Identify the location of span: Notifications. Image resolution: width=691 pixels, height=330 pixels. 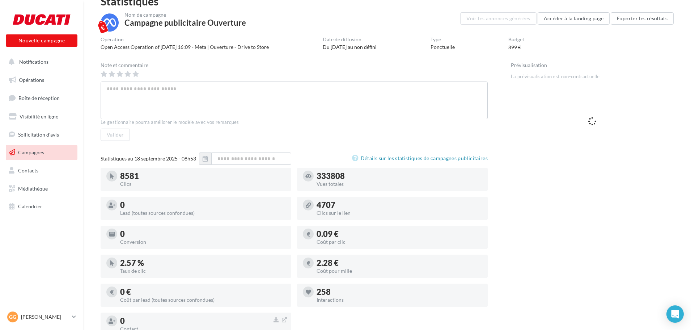
(34, 62).